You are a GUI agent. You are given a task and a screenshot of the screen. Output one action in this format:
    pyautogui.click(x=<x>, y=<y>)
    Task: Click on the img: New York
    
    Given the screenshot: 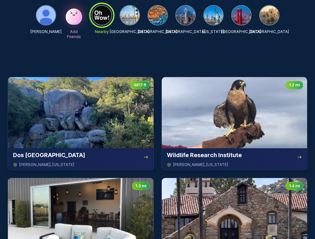 What is the action you would take?
    pyautogui.click(x=213, y=15)
    